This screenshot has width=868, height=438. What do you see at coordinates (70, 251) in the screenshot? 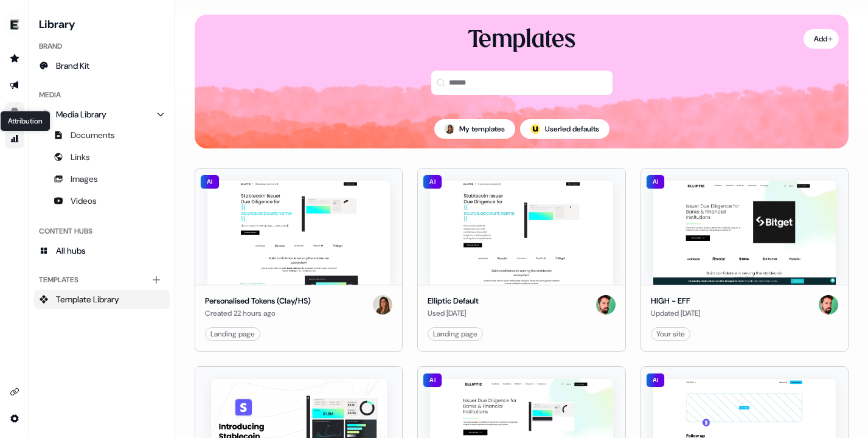
I see `span: All hubs` at bounding box center [70, 251].